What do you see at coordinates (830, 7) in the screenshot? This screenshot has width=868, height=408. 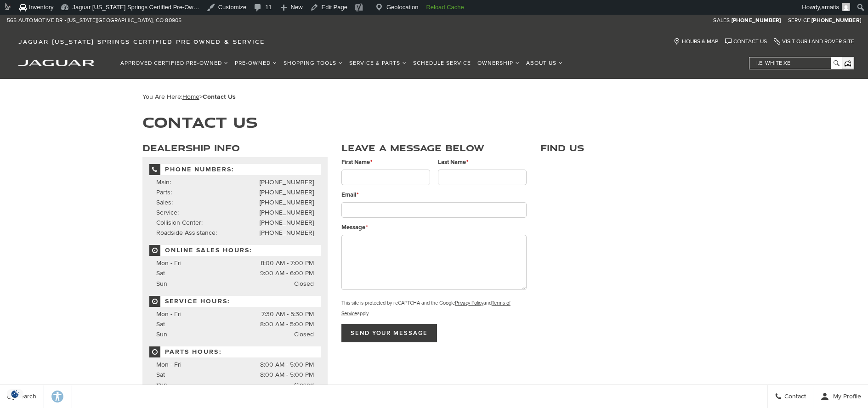 I see `span: amatis` at bounding box center [830, 7].